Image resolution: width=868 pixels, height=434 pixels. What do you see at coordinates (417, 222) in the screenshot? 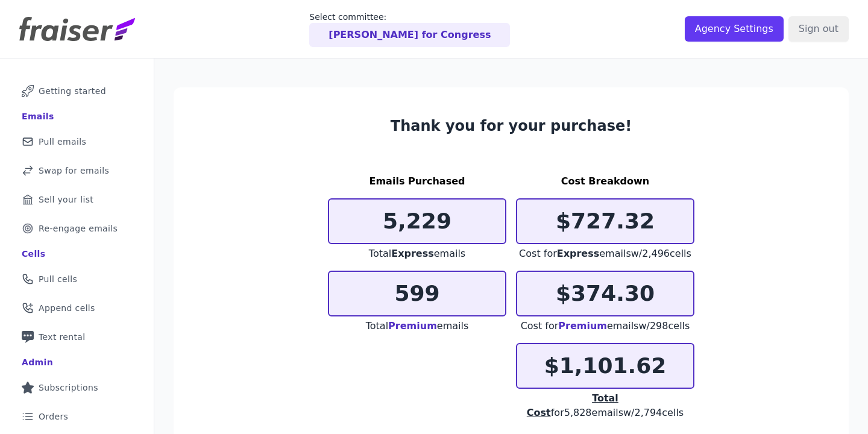
I see `p: 5,229` at bounding box center [417, 222].